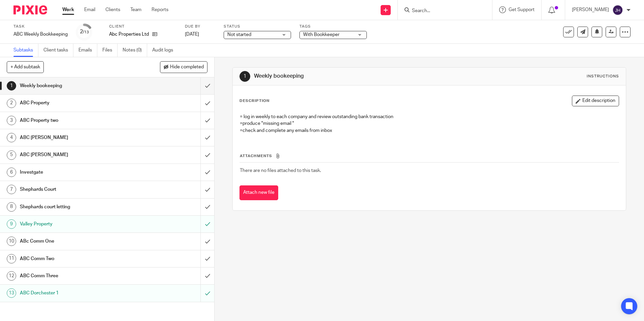  Describe the element at coordinates (86, 32) in the screenshot. I see `small: /13` at that location.